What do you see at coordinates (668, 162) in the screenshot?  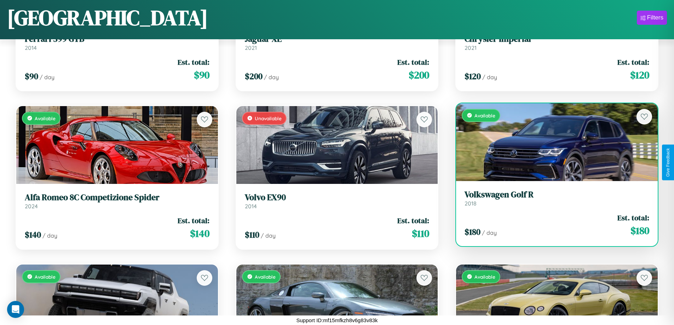 I see `div: Give Feedback` at bounding box center [668, 162].